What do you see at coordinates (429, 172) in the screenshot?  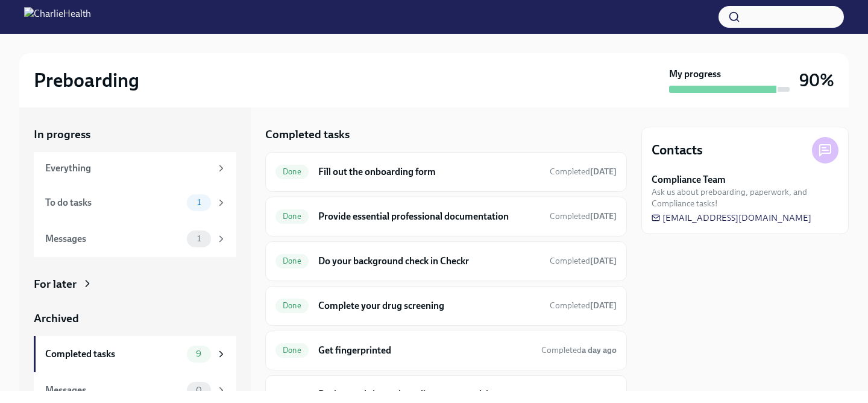 I see `h6: Fill out the onboarding form` at bounding box center [429, 172].